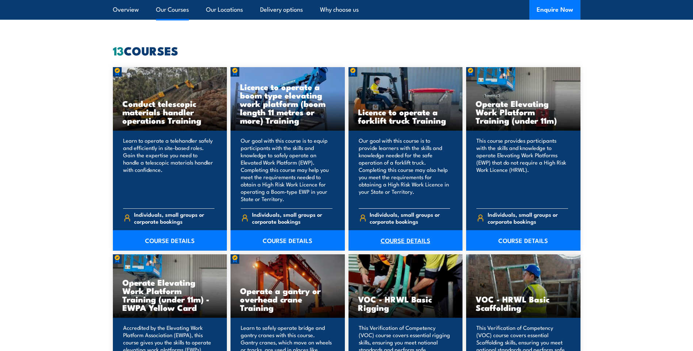 This screenshot has width=693, height=351. I want to click on p: Our goal with this course is to equip participants with the skills and knowledge to safely operat..., so click(286, 170).